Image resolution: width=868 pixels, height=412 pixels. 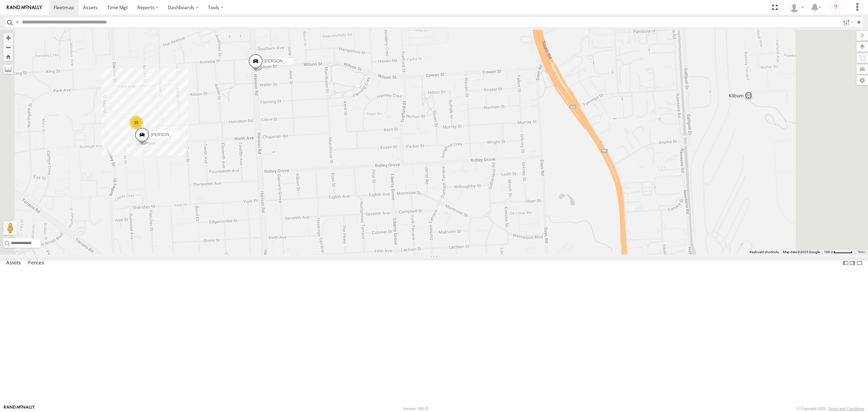 What do you see at coordinates (10, 228) in the screenshot?
I see `button: Drag Pegman onto the map to open Street View` at bounding box center [10, 228].